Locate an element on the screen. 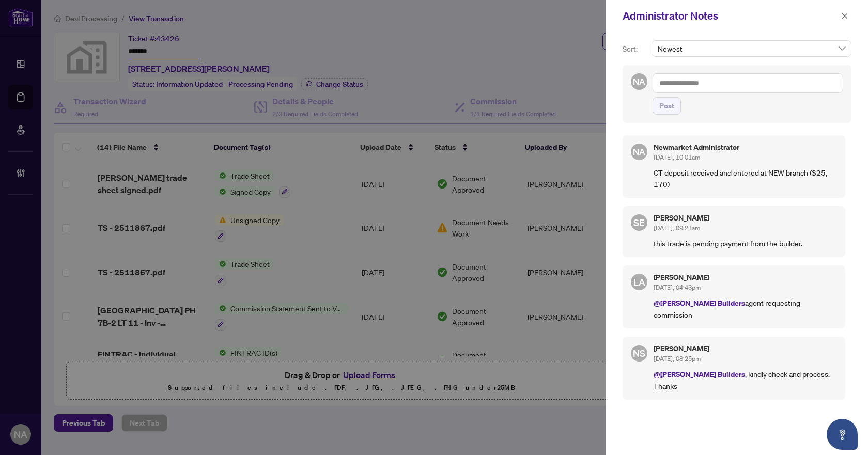 The image size is (868, 455). button: Open asap is located at coordinates (842, 434).